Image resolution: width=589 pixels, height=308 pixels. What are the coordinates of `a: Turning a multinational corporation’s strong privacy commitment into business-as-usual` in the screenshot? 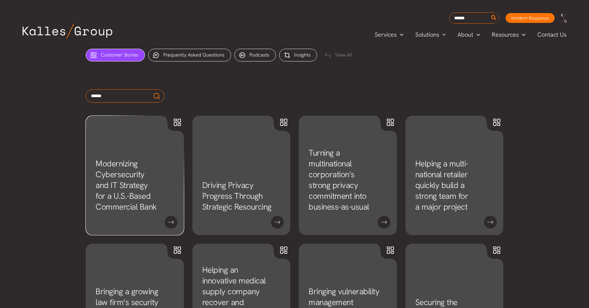 It's located at (339, 180).